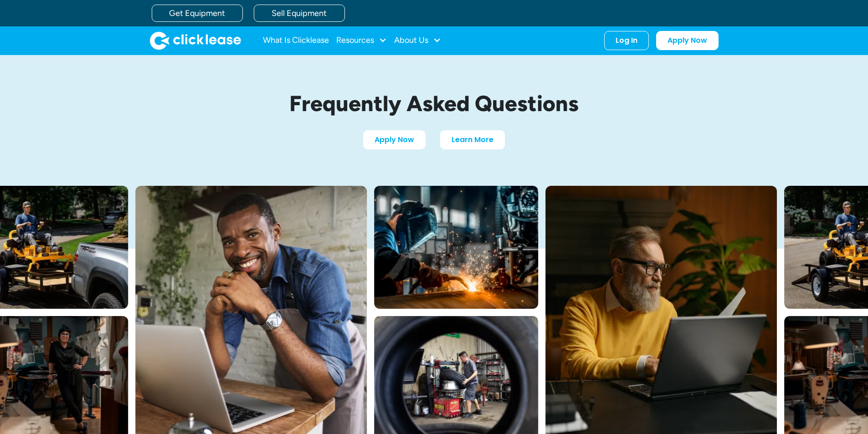  Describe the element at coordinates (195, 41) in the screenshot. I see `a: home` at that location.